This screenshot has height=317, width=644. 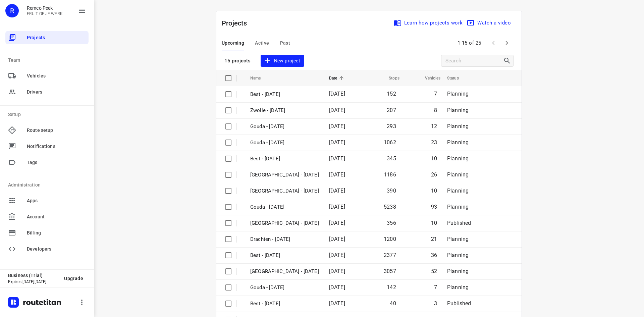 What do you see at coordinates (57, 217) in the screenshot?
I see `span: Account` at bounding box center [57, 217].